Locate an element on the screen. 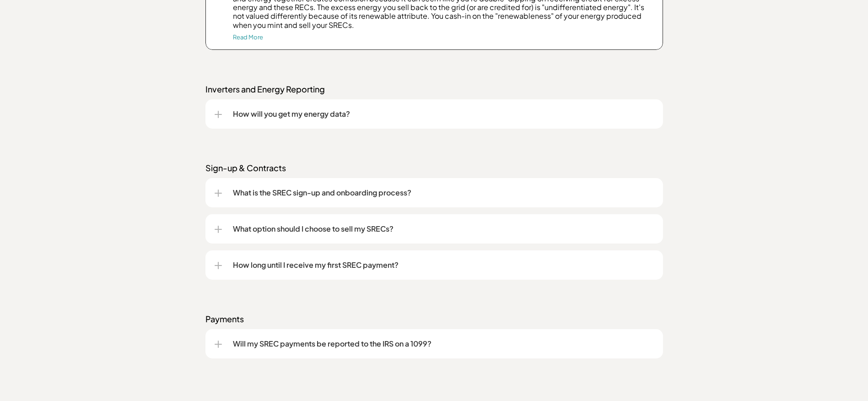  p: How long until I receive my first SREC payment? is located at coordinates (443, 265).